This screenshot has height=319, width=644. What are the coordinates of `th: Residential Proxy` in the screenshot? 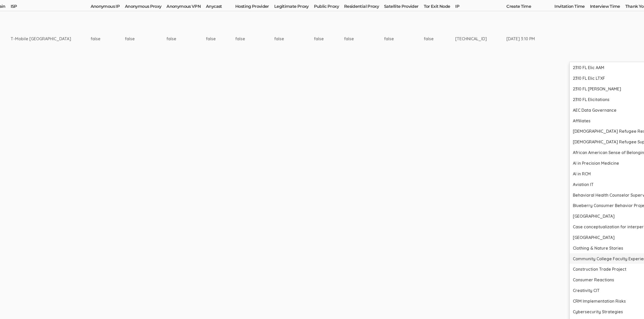 It's located at (364, 7).